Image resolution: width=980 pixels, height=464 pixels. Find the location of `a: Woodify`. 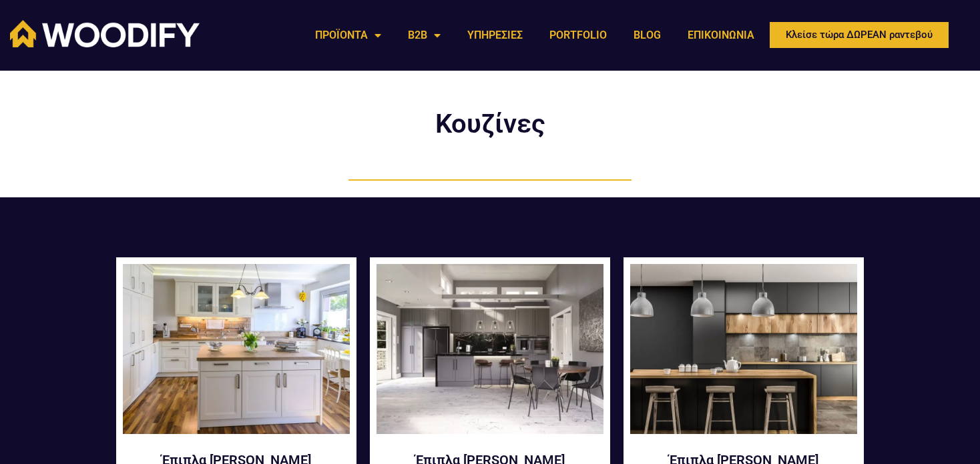

a: Woodify is located at coordinates (105, 34).